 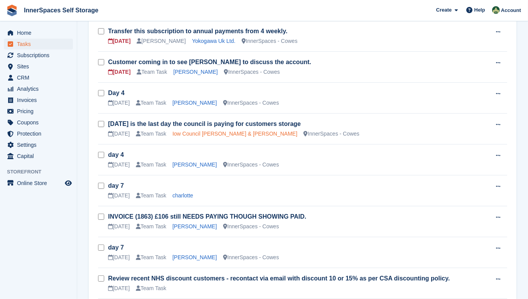 What do you see at coordinates (214, 41) in the screenshot?
I see `a: Yokogawa Uk Ltd.` at bounding box center [214, 41].